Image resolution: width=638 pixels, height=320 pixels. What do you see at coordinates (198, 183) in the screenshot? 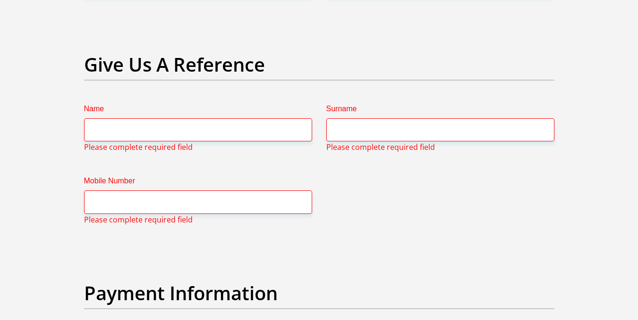
I see `label: Mobile Number` at bounding box center [198, 183].